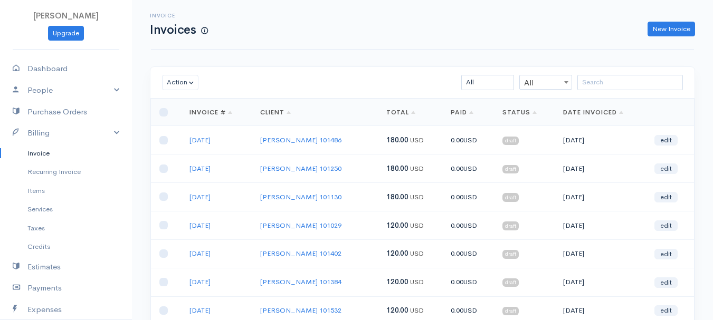  I want to click on a: Total, so click(401, 112).